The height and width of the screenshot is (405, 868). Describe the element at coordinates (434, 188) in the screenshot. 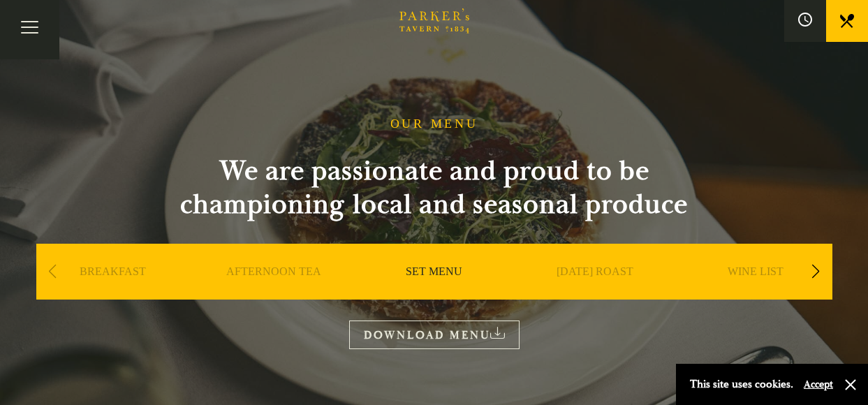

I see `h2: We are passionate and proud to be championing local and seasonal produce` at that location.